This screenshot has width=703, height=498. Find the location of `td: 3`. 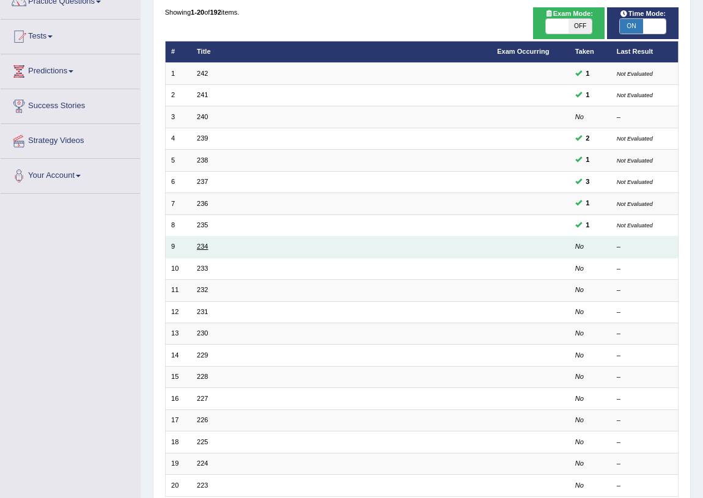

td: 3 is located at coordinates (178, 117).